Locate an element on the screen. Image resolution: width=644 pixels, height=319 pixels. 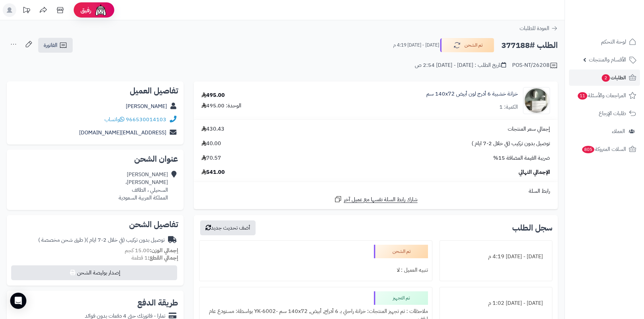
div: رابط السلة is located at coordinates (375, 191).